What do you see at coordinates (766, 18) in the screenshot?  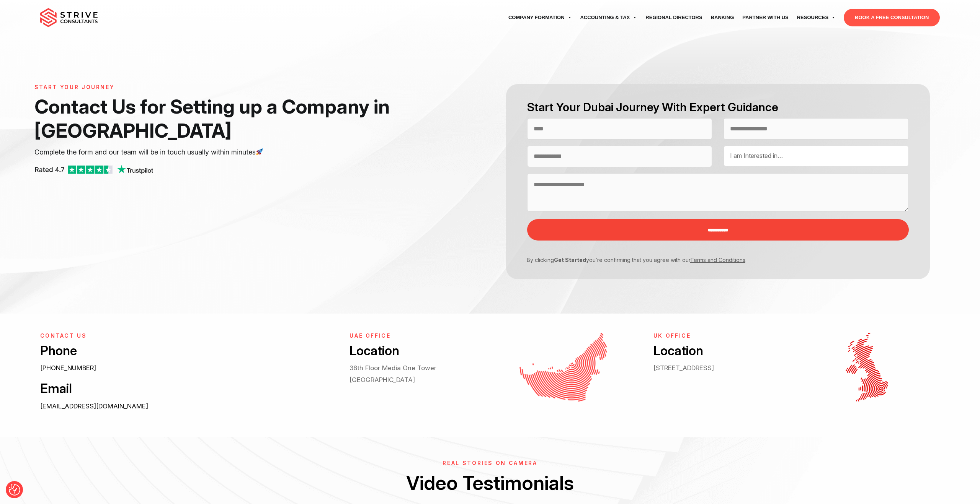 I see `a: Partner with Us` at bounding box center [766, 18].